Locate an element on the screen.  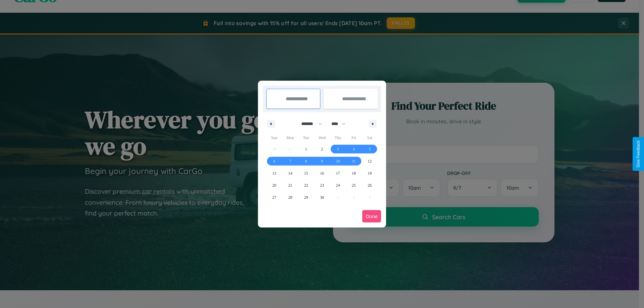
span: 25 is located at coordinates (354, 185).